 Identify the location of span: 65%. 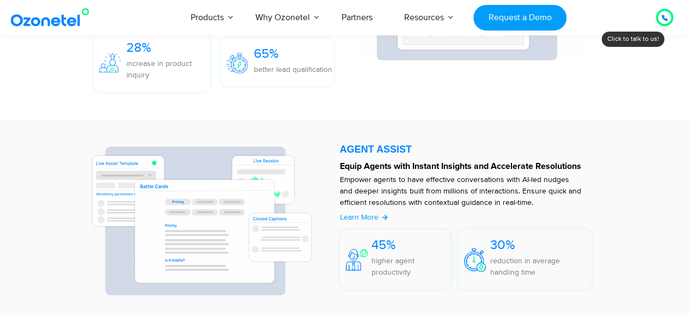
(266, 53).